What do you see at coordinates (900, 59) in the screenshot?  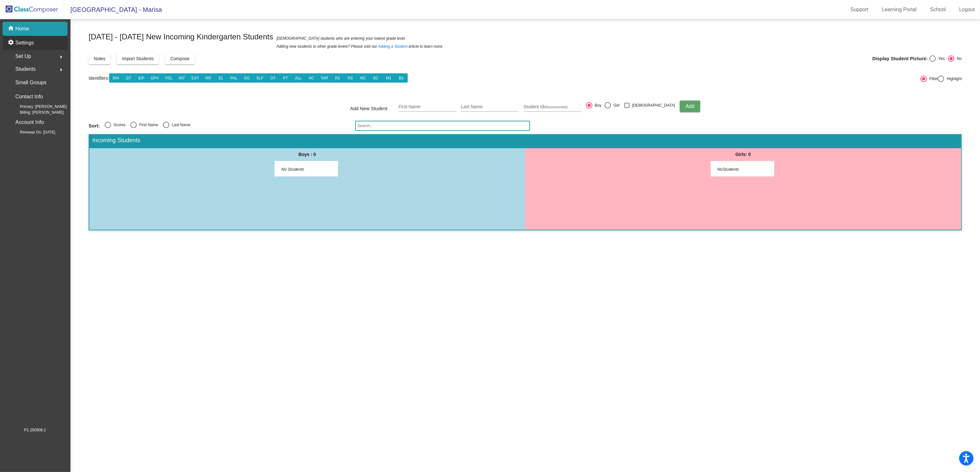 I see `span: Display Student Picture:` at bounding box center [900, 59].